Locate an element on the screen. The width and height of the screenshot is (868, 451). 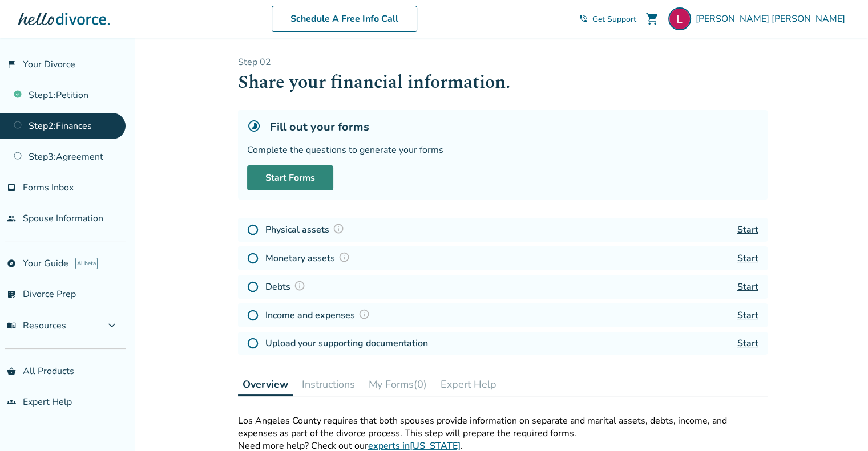
p: Step 0 2 is located at coordinates (503, 62).